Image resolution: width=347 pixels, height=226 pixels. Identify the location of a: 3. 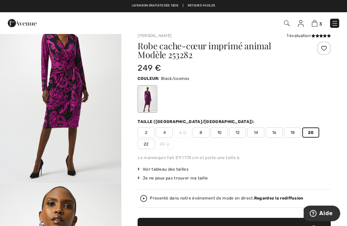
(317, 23).